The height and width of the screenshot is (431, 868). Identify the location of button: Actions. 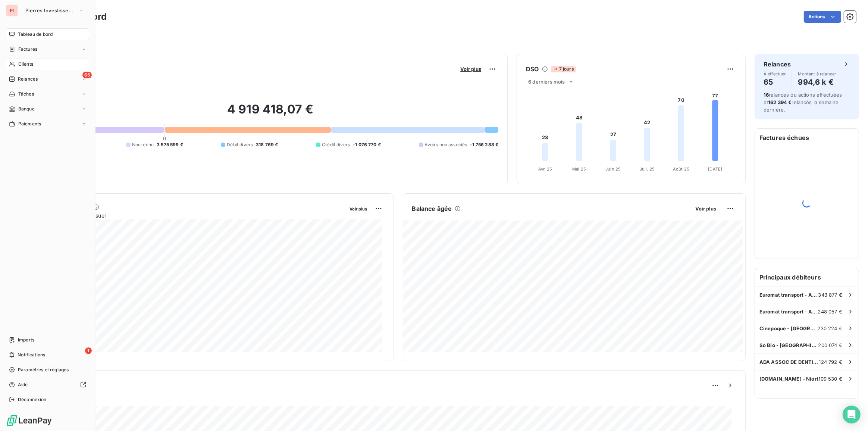
(822, 17).